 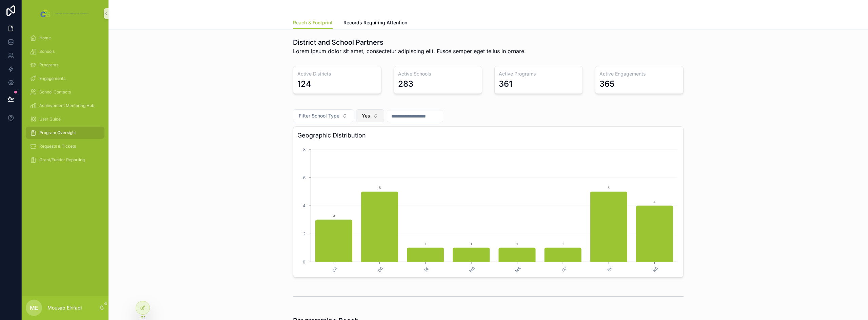 What do you see at coordinates (312, 22) in the screenshot?
I see `span: Reach & Footprint` at bounding box center [312, 22].